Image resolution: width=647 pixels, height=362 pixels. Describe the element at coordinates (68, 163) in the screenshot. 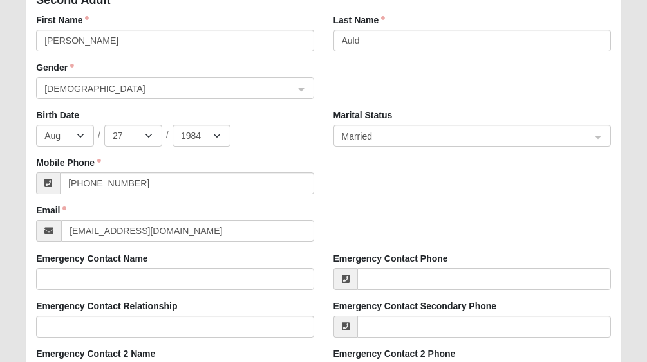

I see `label: Mobile Phone` at that location.